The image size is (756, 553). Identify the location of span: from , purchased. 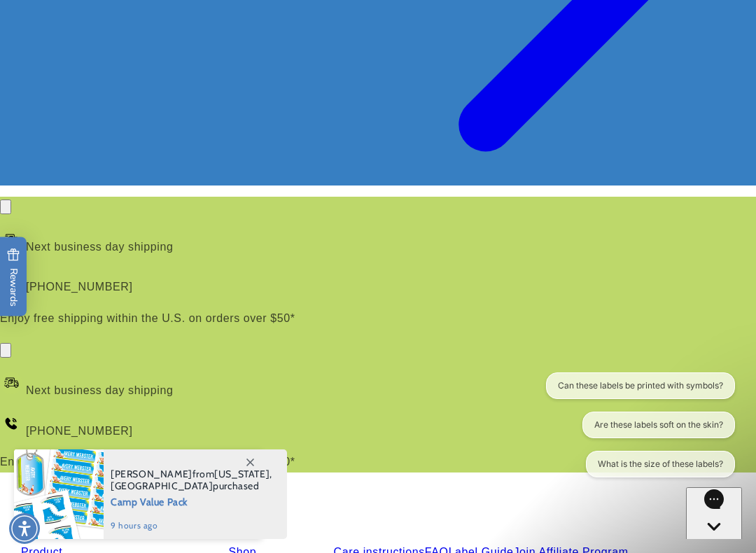
(191, 481).